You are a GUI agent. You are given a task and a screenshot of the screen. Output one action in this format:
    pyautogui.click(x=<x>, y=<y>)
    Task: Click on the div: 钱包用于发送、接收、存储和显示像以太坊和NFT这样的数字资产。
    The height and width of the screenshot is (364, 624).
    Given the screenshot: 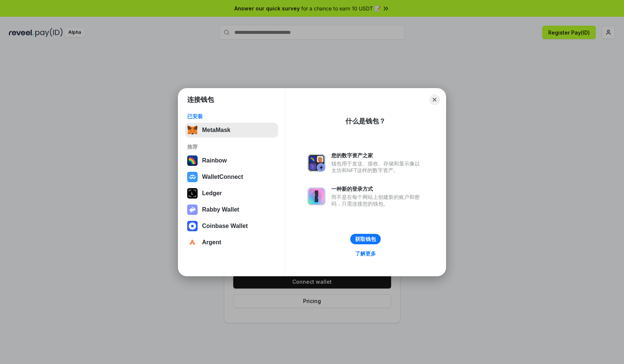 What is the action you would take?
    pyautogui.click(x=378, y=167)
    